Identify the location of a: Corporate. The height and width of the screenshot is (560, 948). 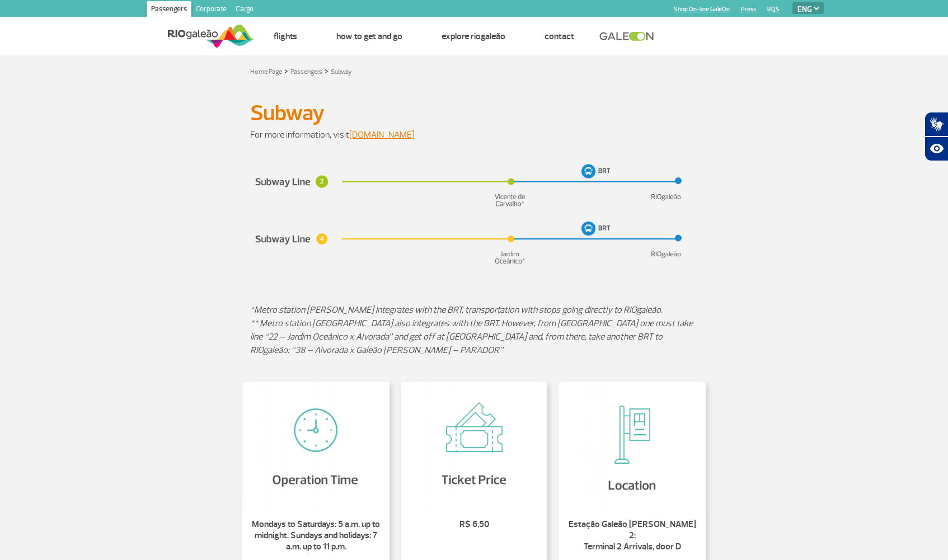
(211, 10).